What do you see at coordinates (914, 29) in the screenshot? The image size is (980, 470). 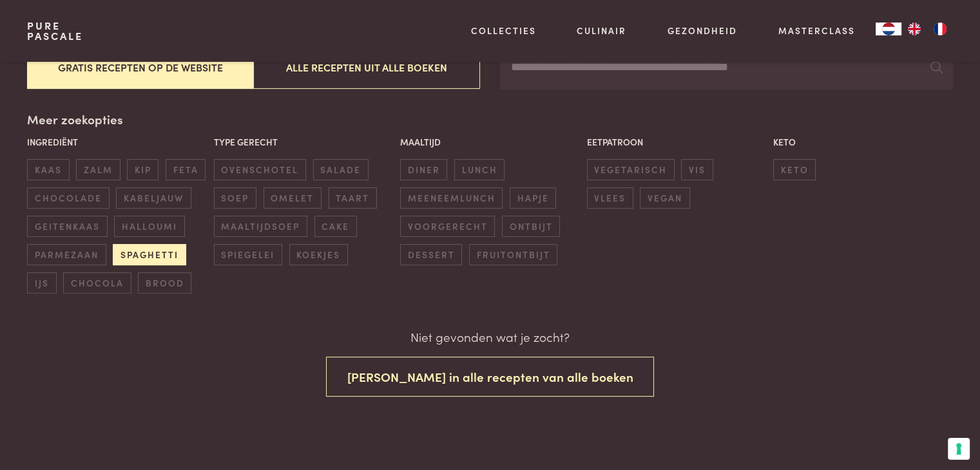 I see `a: EN` at bounding box center [914, 29].